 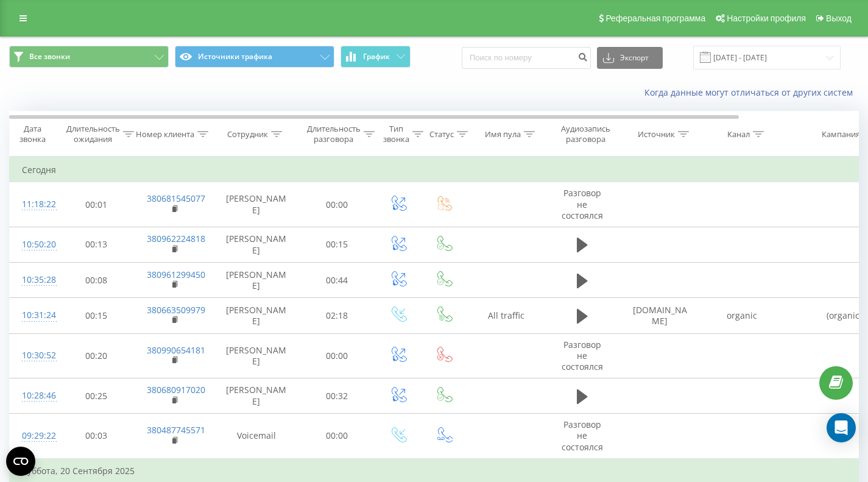 I want to click on div: Тип звонка, so click(x=396, y=134).